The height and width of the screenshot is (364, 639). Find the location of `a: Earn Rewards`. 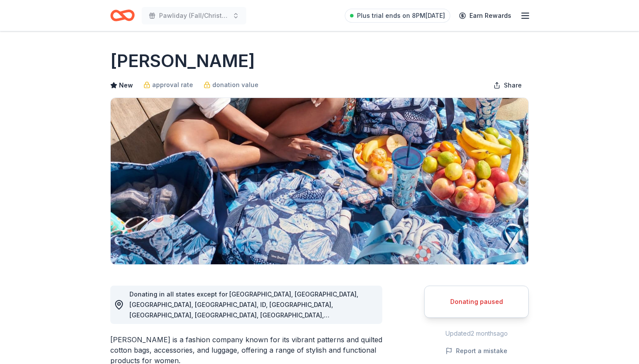

a: Earn Rewards is located at coordinates (485, 16).